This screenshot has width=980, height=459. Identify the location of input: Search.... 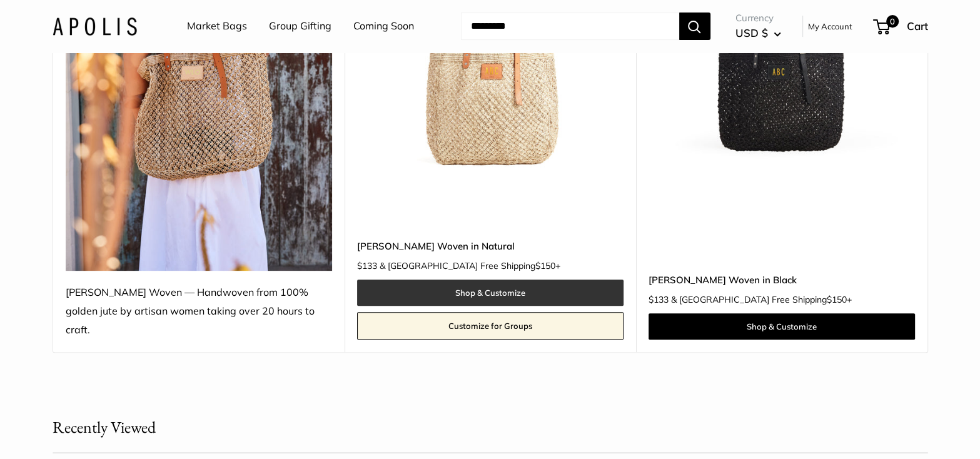
(570, 27).